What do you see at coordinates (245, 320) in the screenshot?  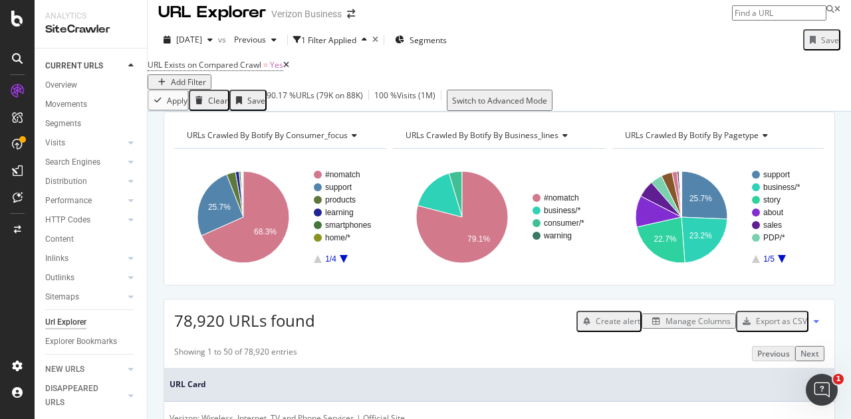 I see `span: 78,920 URLs found` at bounding box center [245, 320].